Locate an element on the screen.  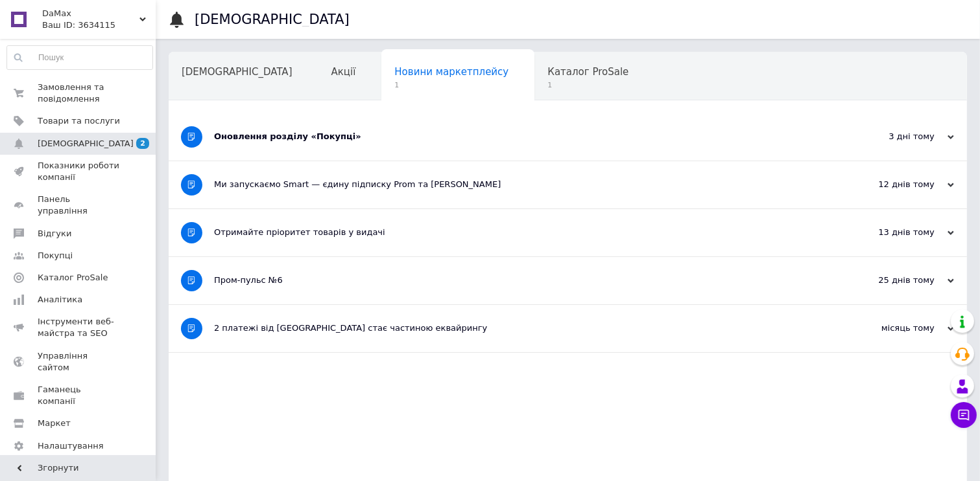
span: Замовлення та повідомлення is located at coordinates (79, 94).